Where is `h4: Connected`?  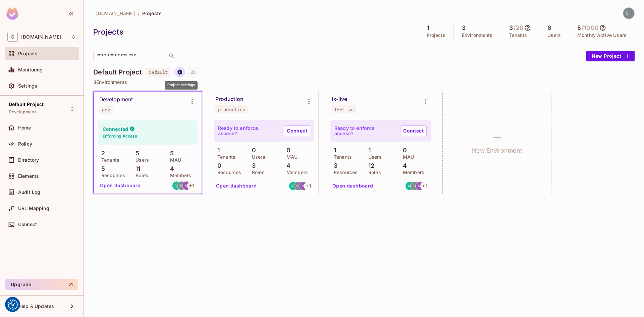
h4: Connected is located at coordinates (116, 129).